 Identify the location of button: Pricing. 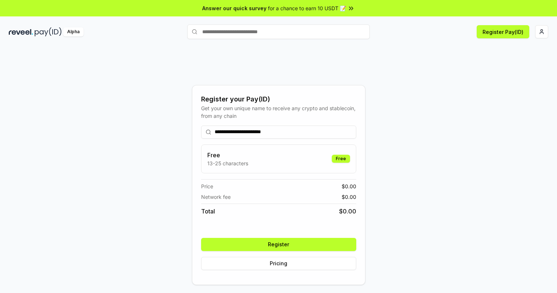
(279, 264).